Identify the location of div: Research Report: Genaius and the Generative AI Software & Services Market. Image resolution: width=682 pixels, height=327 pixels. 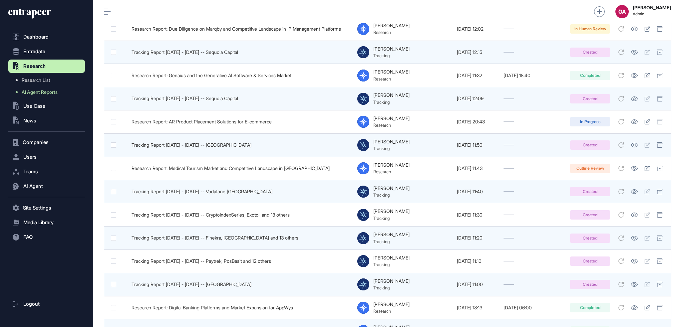
(241, 76).